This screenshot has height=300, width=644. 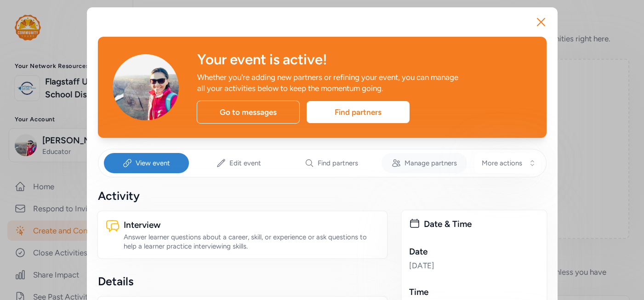 I want to click on span: Manage partners, so click(x=431, y=163).